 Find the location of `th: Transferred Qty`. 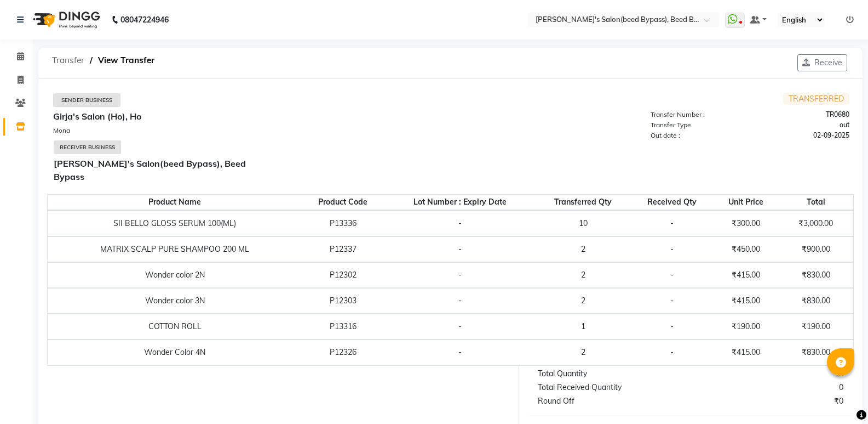

th: Transferred Qty is located at coordinates (583, 202).